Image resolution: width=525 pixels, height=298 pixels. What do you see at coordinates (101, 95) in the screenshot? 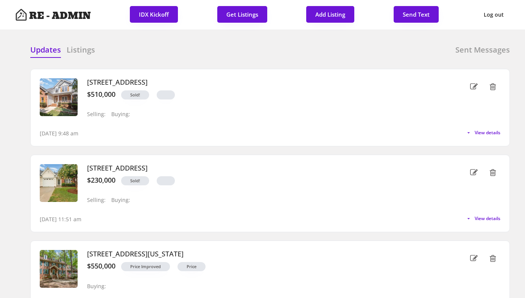
I see `div: $510,000` at bounding box center [101, 95].